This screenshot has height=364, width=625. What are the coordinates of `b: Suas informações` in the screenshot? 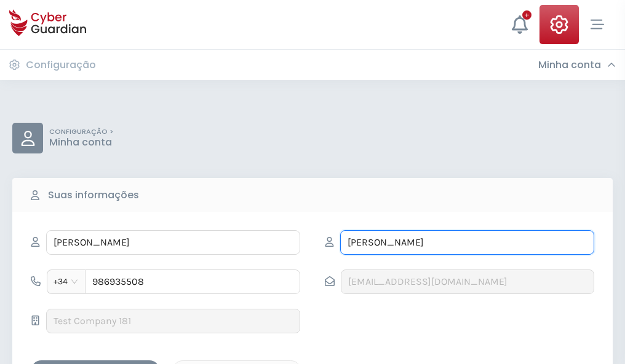 It's located at (94, 195).